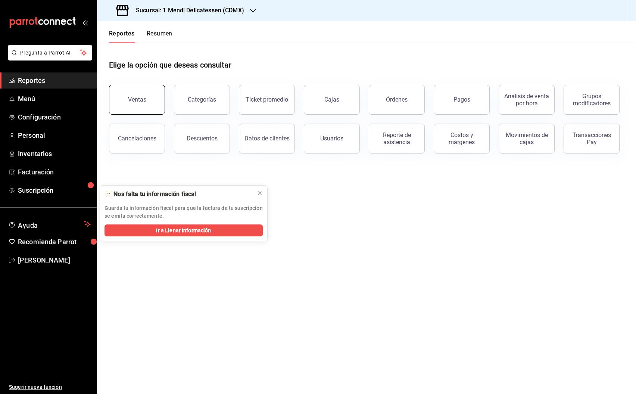 The height and width of the screenshot is (394, 636). I want to click on button: Datos de clientes, so click(267, 138).